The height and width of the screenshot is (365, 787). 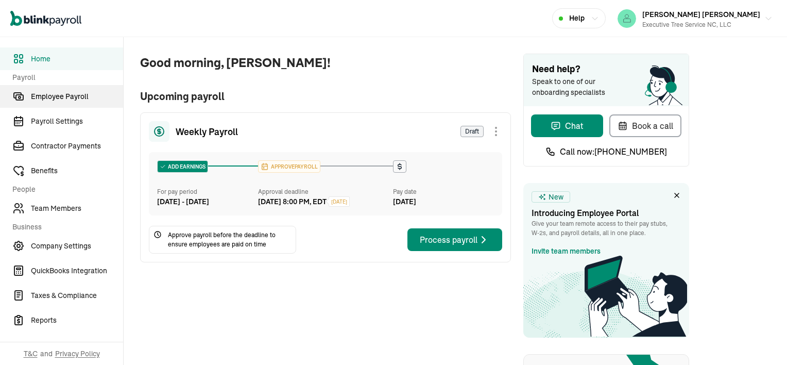 I want to click on span: Payroll Settings, so click(x=77, y=121).